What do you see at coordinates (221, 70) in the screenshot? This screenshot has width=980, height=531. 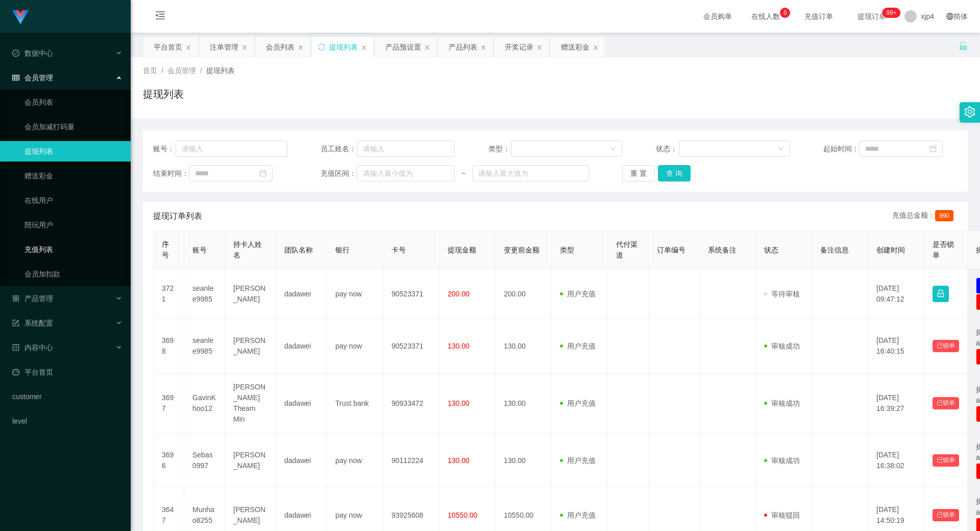 I see `span: 提现列表` at bounding box center [221, 70].